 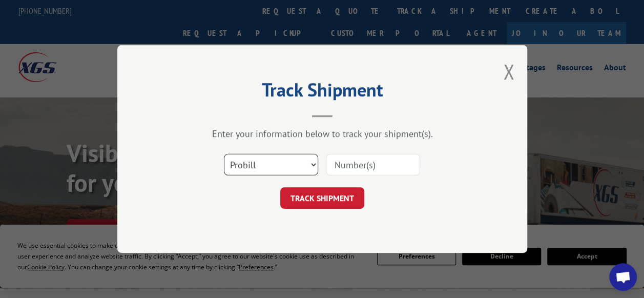 What do you see at coordinates (322, 92) in the screenshot?
I see `h2: Track Shipment` at bounding box center [322, 92].